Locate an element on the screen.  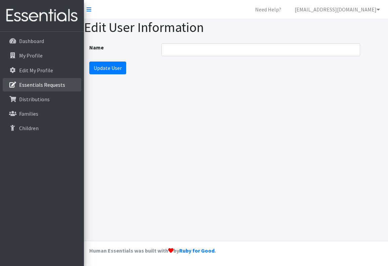
p: My Profile is located at coordinates (31, 55).